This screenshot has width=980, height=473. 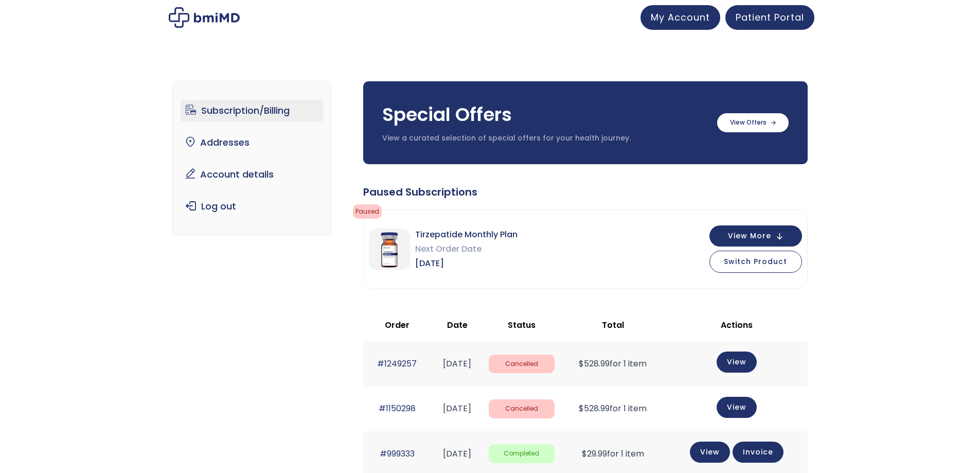 I want to click on span: Paused, so click(x=367, y=212).